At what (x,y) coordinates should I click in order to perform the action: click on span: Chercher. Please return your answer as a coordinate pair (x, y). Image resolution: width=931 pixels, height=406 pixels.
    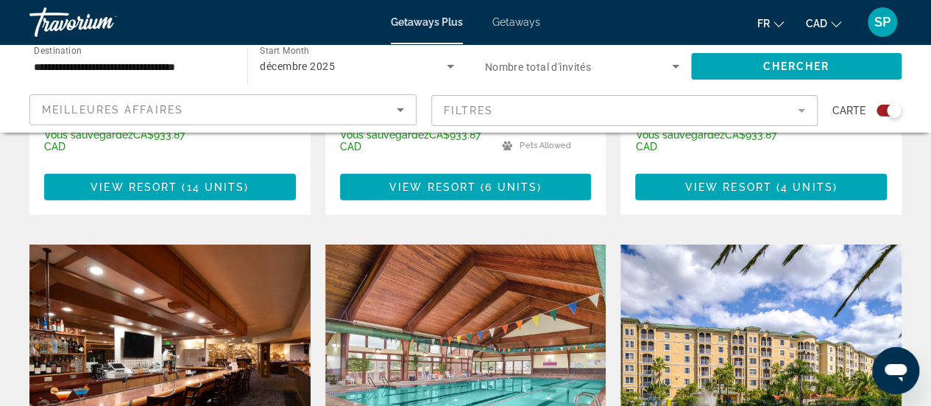
    Looking at the image, I should click on (796, 66).